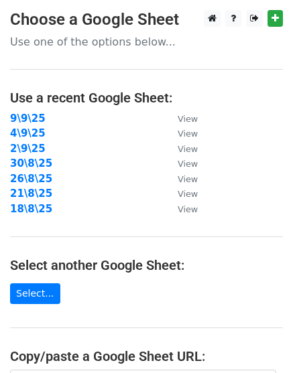 The height and width of the screenshot is (373, 293). I want to click on a: 30\8\25, so click(31, 163).